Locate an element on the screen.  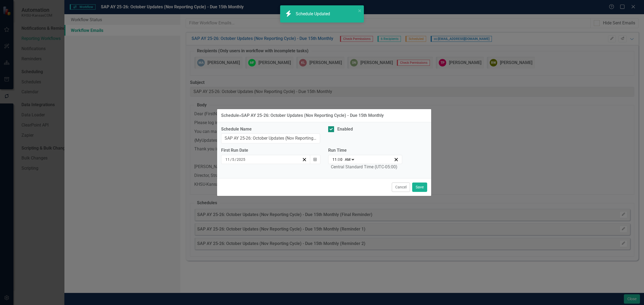
input: Schedule Name is located at coordinates (270, 138).